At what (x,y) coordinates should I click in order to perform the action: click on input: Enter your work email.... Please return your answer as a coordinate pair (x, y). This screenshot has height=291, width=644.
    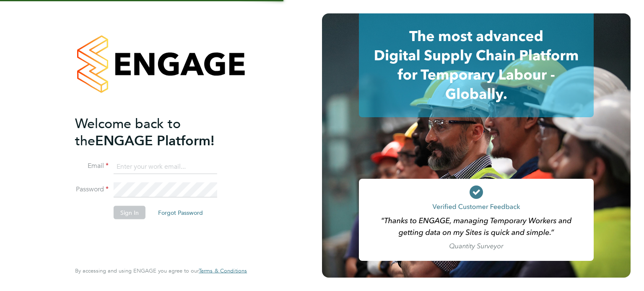
    Looking at the image, I should click on (165, 167).